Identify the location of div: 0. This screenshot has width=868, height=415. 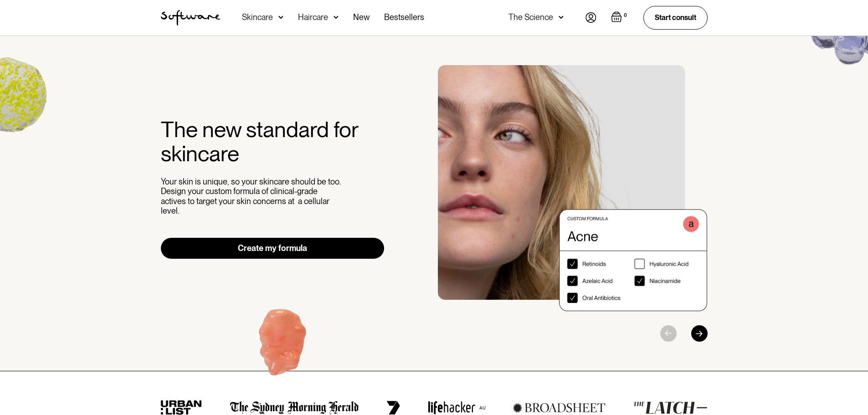
(625, 15).